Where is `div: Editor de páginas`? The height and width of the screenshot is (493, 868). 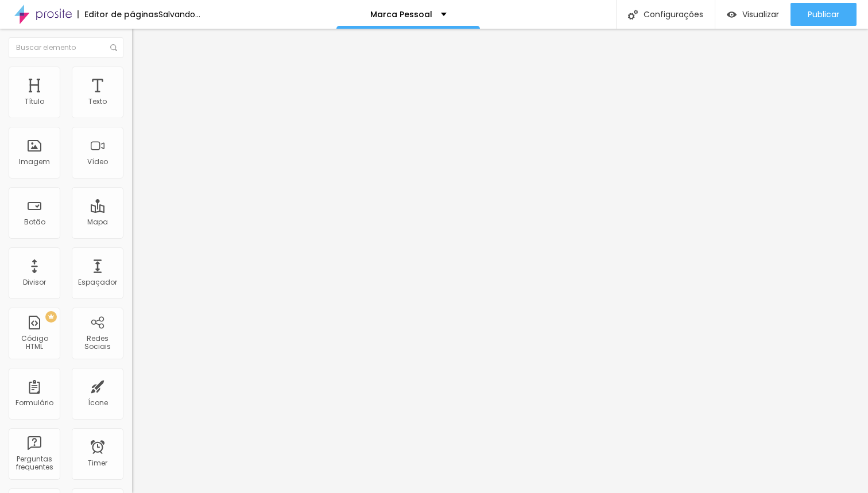
div: Editor de páginas is located at coordinates (117, 15).